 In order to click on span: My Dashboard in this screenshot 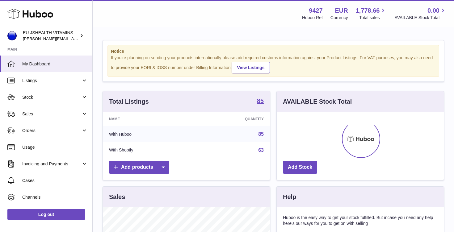, I will do `click(55, 64)`.